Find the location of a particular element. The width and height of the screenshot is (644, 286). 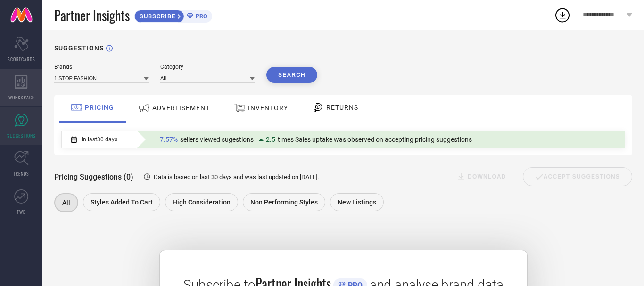

span: sellers viewed sugestions | is located at coordinates (218, 139).